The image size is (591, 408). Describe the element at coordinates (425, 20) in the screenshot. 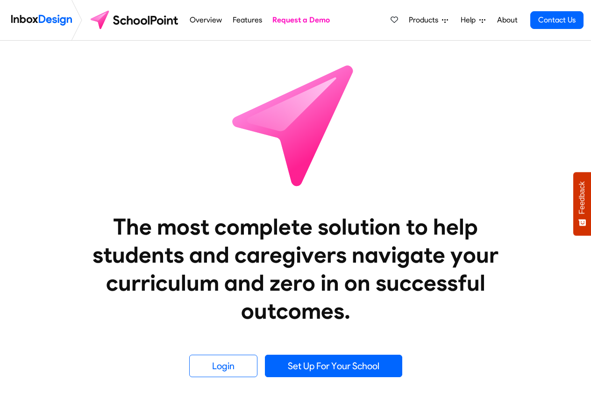

I see `span: Products` at that location.